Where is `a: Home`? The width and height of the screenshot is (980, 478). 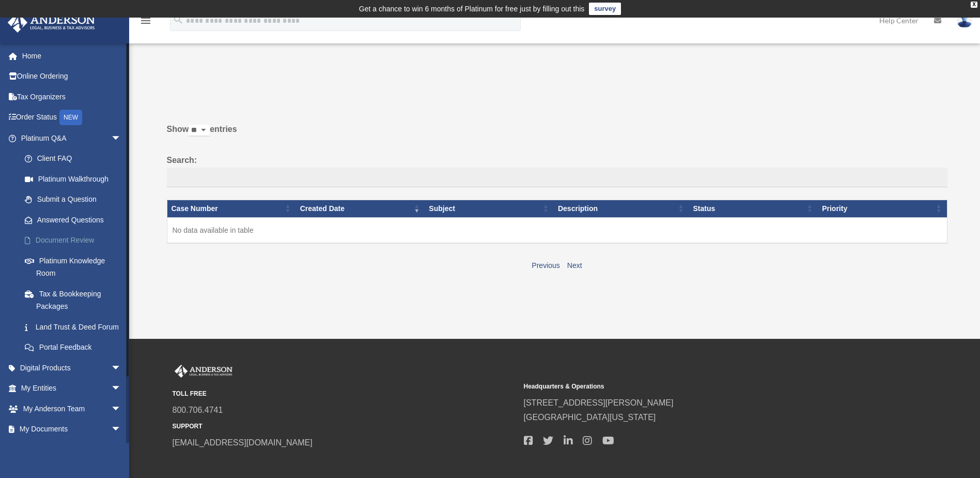 a: Home is located at coordinates (72, 56).